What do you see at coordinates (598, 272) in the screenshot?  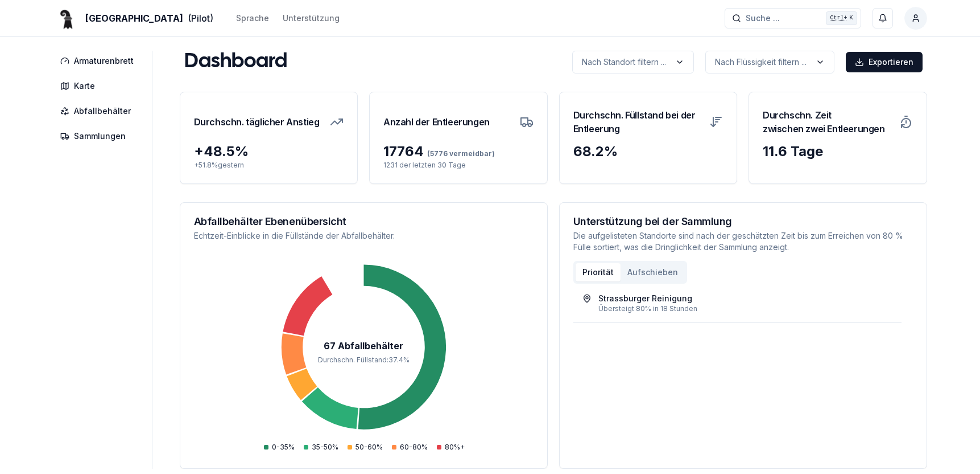 I see `button: Priorität` at bounding box center [598, 272].